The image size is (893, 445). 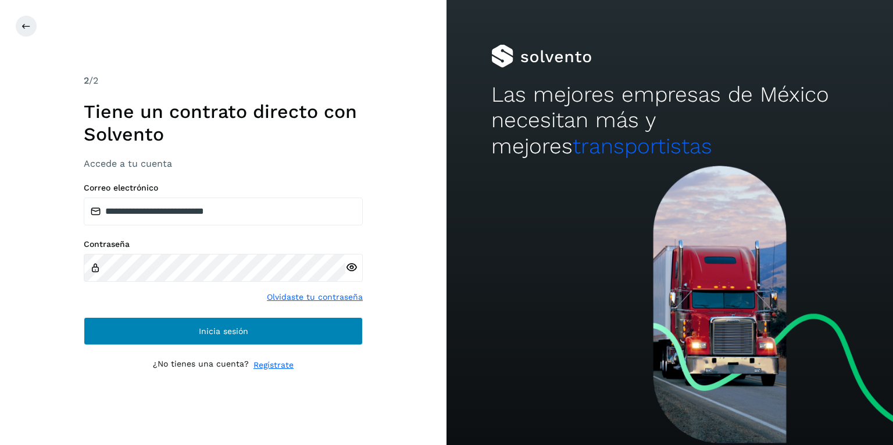 What do you see at coordinates (223, 81) in the screenshot?
I see `div: /2` at bounding box center [223, 81].